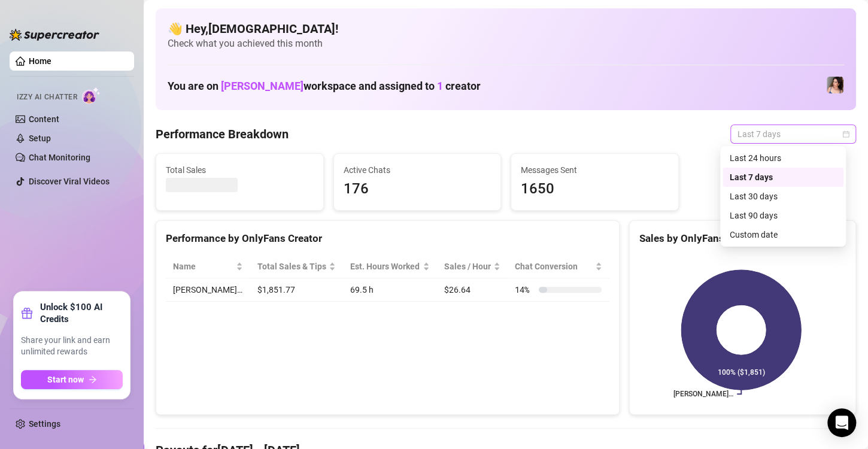 The width and height of the screenshot is (868, 449). I want to click on td: $26.64, so click(473, 290).